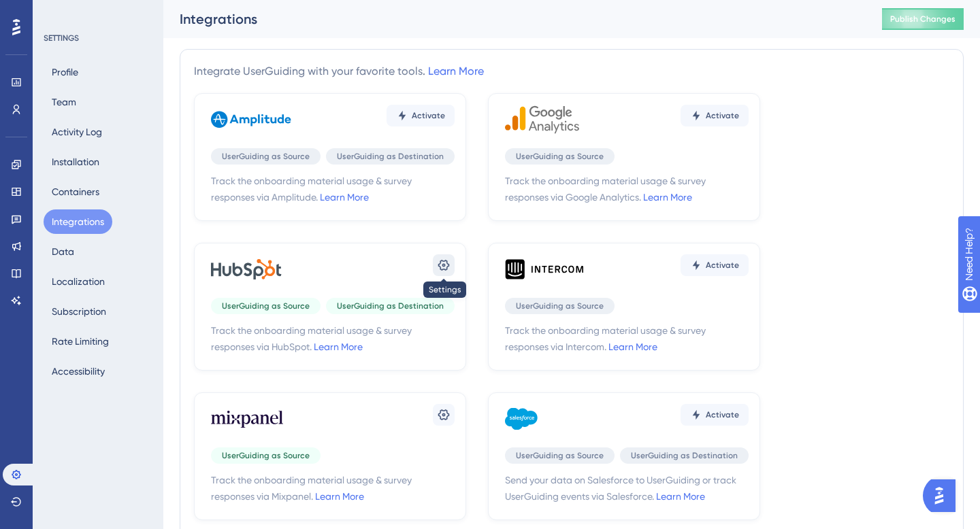 This screenshot has height=529, width=980. I want to click on div: Integrations, so click(513, 19).